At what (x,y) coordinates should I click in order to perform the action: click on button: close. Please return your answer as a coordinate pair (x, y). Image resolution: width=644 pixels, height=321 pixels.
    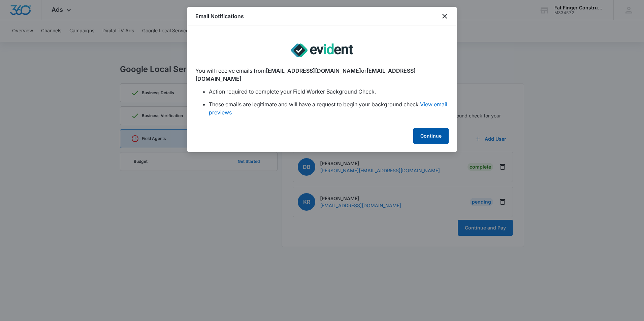
    Looking at the image, I should click on (445, 16).